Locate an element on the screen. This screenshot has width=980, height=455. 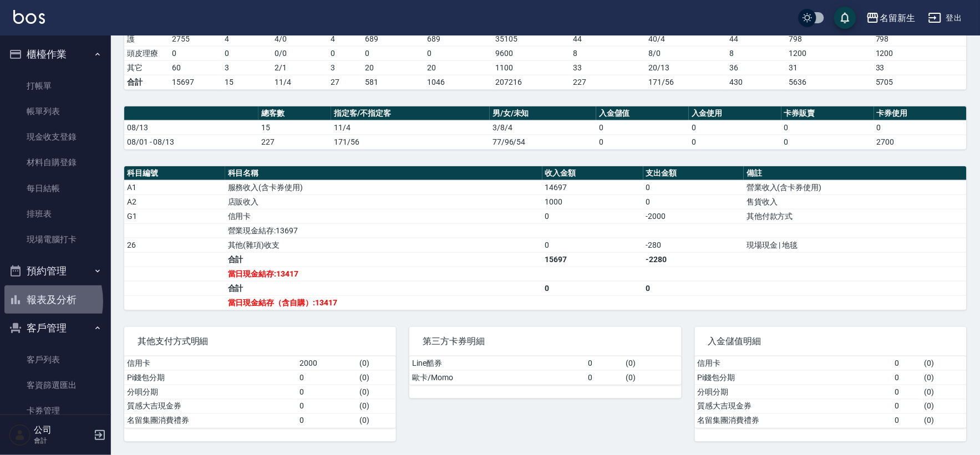
td: 0 / 0 is located at coordinates (300, 53).